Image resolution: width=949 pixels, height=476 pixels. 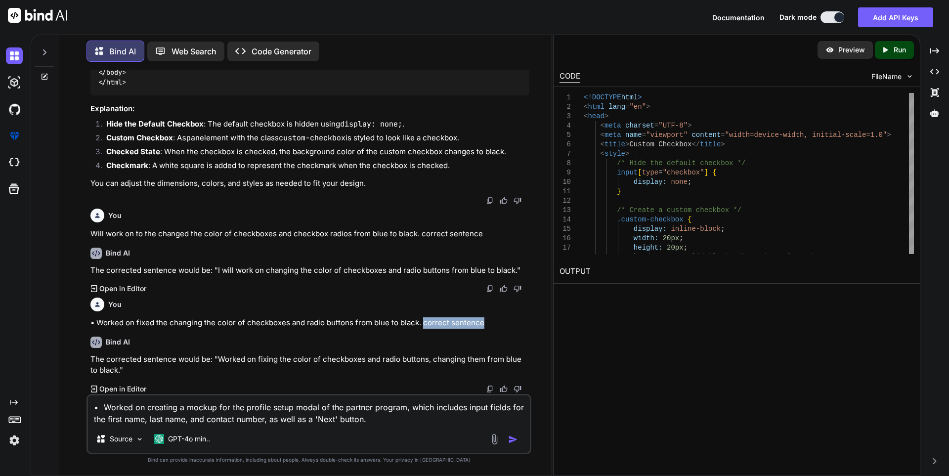 What do you see at coordinates (681, 163) in the screenshot?
I see `span: /* Hide the default checkbox */` at bounding box center [681, 163].